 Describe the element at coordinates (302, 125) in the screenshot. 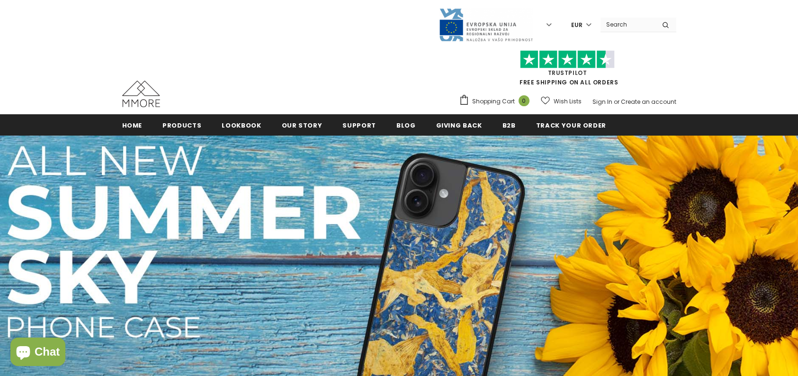

I see `span: Our Story` at that location.